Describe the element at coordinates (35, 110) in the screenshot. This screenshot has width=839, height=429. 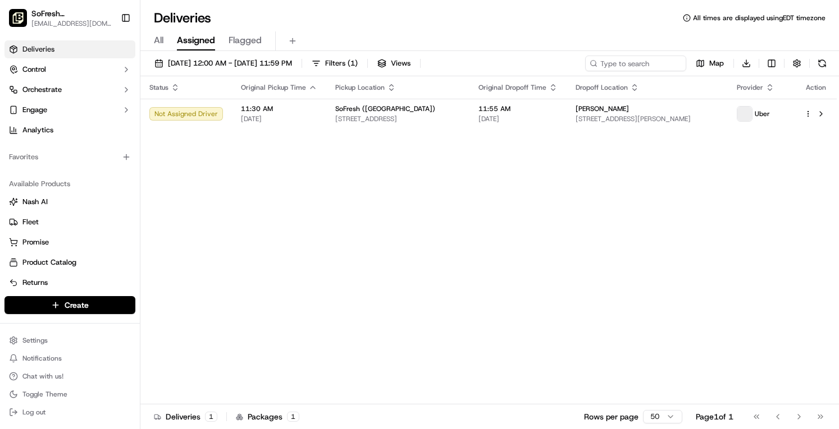
I see `span: Engage` at that location.